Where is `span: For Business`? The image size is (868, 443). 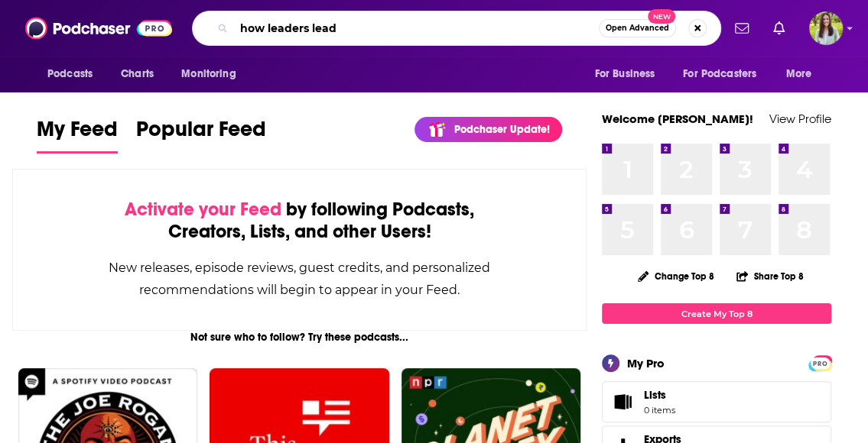 span: For Business is located at coordinates (624, 74).